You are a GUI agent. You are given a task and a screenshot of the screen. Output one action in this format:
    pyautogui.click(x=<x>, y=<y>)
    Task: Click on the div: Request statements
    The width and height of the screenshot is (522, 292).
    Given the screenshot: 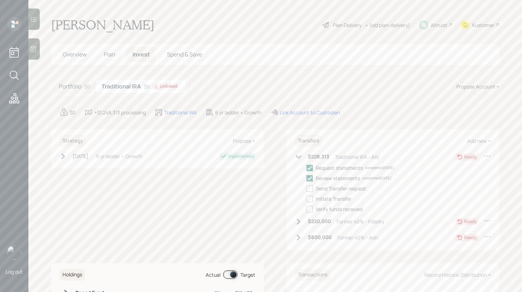 What is the action you would take?
    pyautogui.click(x=339, y=168)
    